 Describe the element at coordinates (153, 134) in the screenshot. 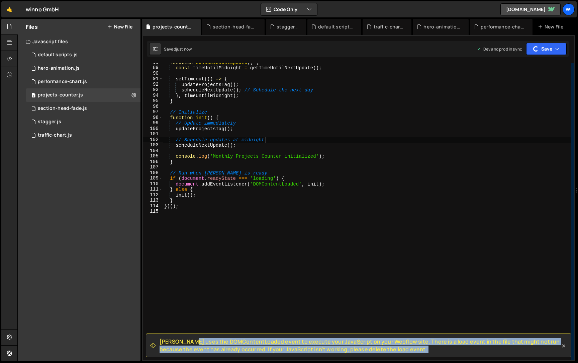

I see `div: 101` at that location.